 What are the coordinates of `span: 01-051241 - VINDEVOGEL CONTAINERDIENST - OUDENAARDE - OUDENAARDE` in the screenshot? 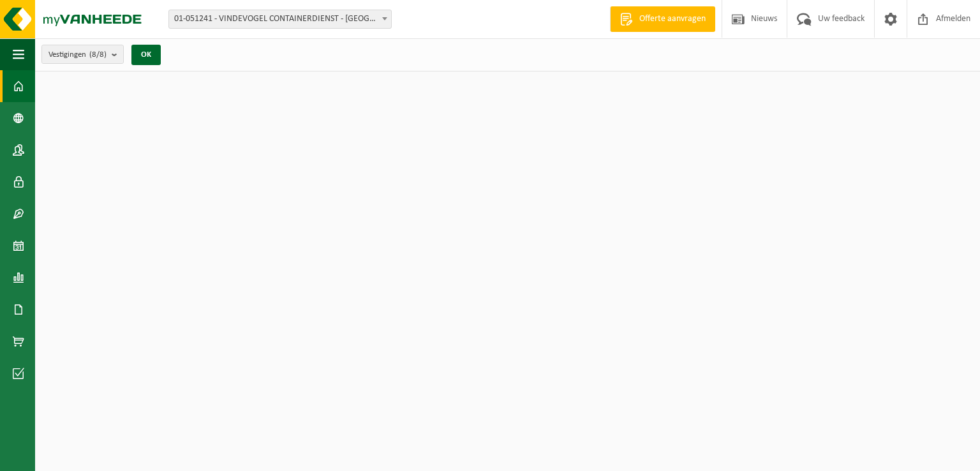 It's located at (280, 19).